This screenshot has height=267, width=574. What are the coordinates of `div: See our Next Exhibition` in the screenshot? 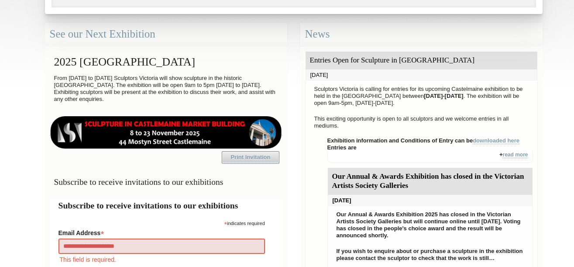 It's located at (166, 34).